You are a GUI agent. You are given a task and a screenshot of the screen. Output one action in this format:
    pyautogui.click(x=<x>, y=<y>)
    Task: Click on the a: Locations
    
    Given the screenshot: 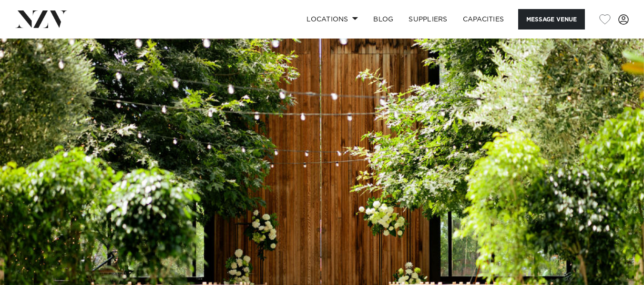 What is the action you would take?
    pyautogui.click(x=332, y=19)
    